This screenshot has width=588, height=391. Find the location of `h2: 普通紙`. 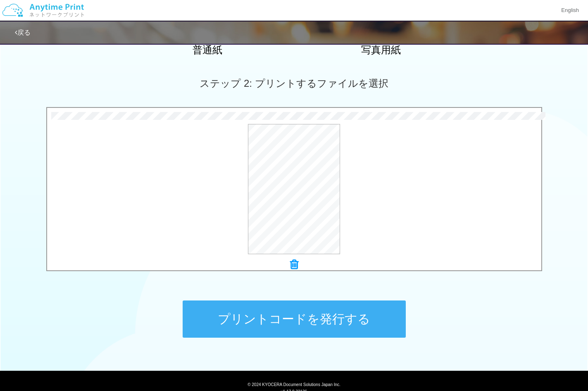

h2: 普通紙 is located at coordinates (208, 50).